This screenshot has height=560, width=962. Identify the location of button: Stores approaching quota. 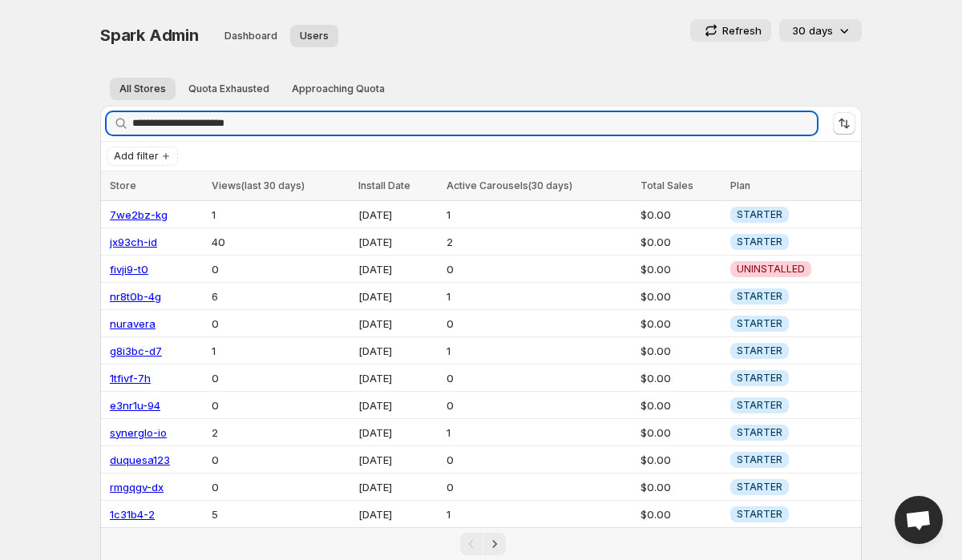
(338, 89).